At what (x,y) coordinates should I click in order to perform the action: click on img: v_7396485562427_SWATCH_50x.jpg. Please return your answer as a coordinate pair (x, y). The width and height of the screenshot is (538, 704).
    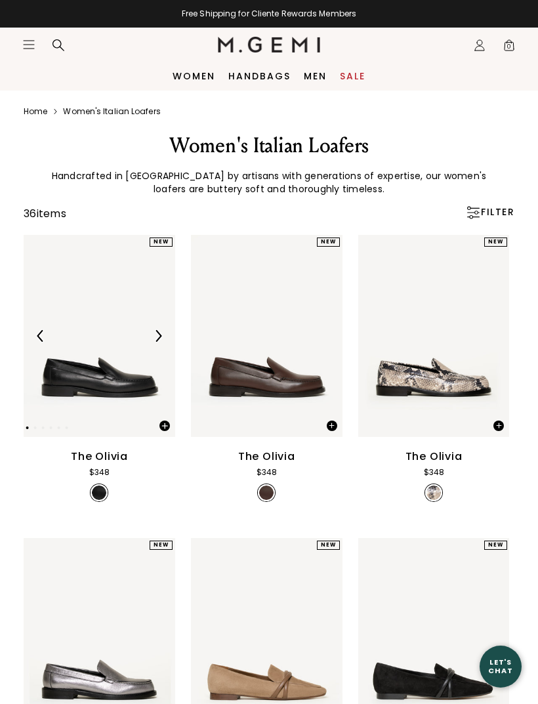
    Looking at the image, I should click on (266, 493).